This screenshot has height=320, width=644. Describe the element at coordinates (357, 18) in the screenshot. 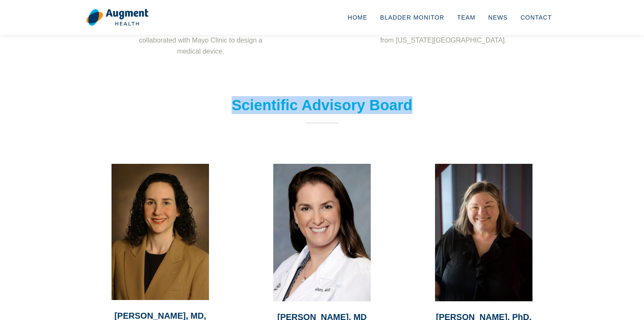

I see `a: Home` at that location.